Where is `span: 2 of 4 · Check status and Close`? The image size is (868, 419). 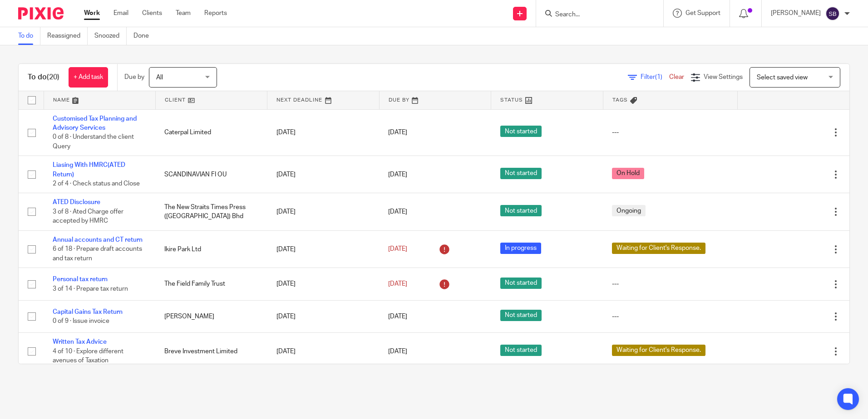
span: 2 of 4 · Check status and Close is located at coordinates (96, 184).